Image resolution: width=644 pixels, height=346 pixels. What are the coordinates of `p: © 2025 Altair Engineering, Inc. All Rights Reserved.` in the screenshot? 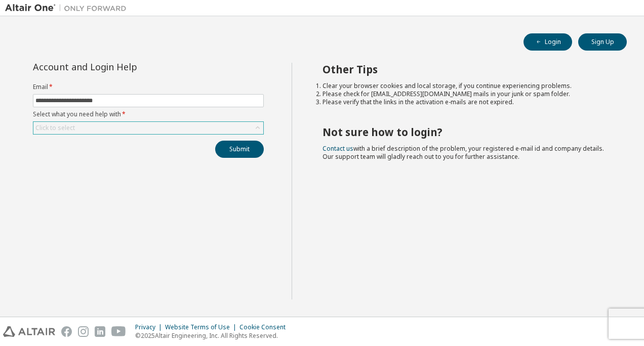 It's located at (213, 335).